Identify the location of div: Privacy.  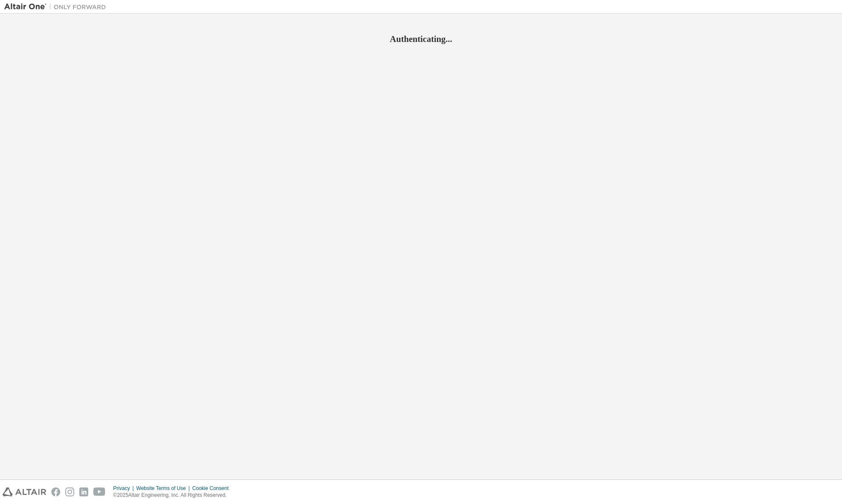
(125, 488).